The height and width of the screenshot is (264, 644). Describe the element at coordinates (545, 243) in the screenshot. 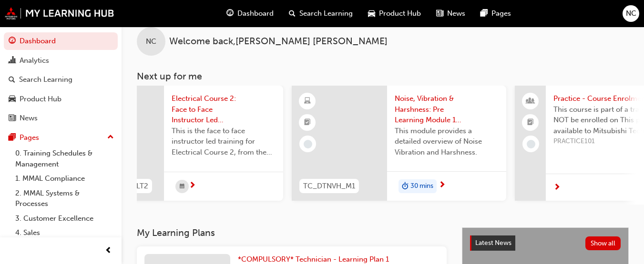

I see `a: Latest NewsShow all` at that location.